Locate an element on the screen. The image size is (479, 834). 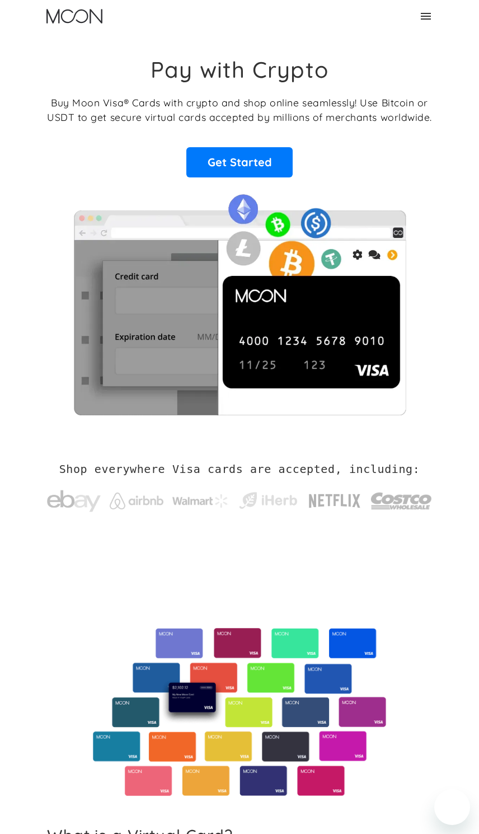
img: Airbnb is located at coordinates (137, 501).